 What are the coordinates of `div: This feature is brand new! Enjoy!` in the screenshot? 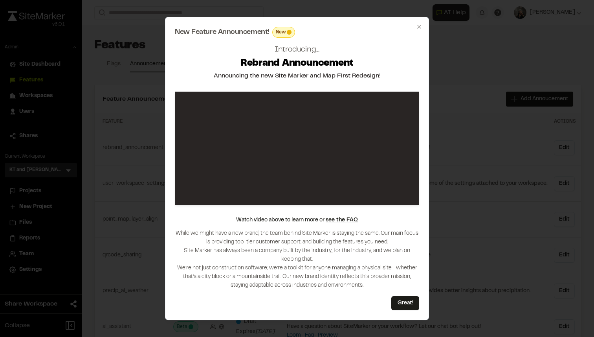 It's located at (284, 32).